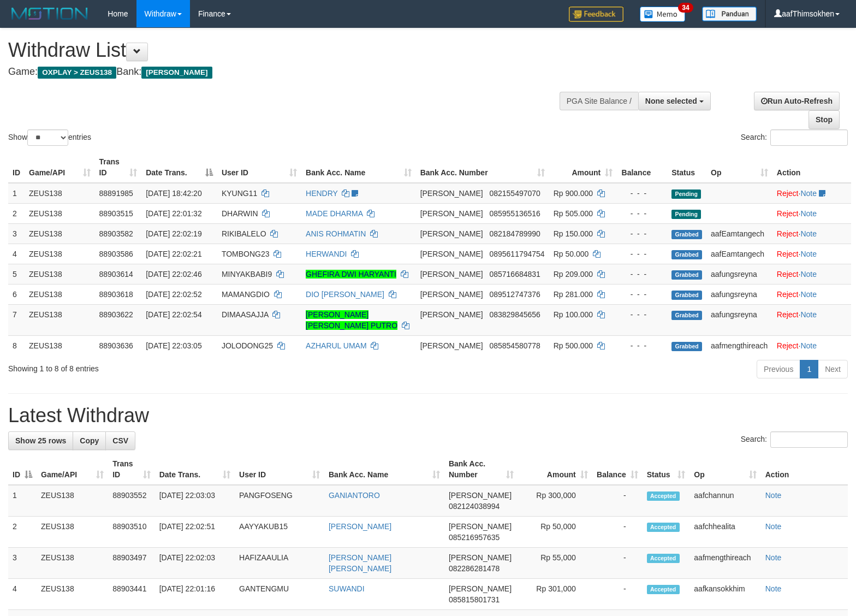 This screenshot has width=856, height=616. Describe the element at coordinates (573, 213) in the screenshot. I see `span: Rp 505.000` at that location.